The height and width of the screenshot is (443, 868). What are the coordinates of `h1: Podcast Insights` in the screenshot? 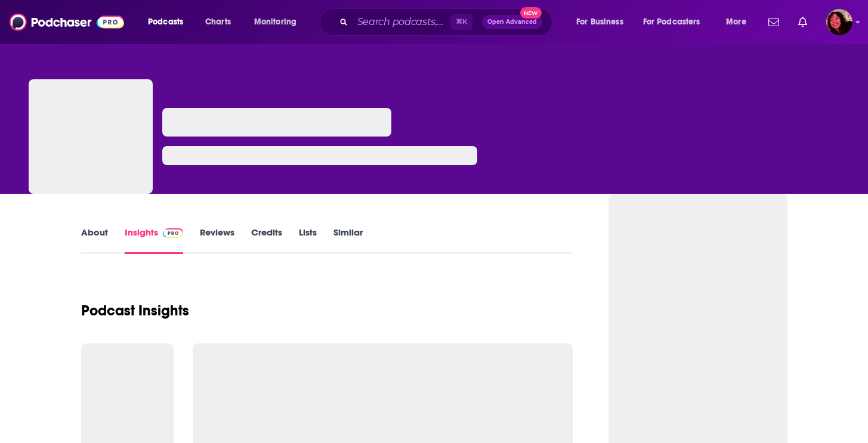 It's located at (135, 311).